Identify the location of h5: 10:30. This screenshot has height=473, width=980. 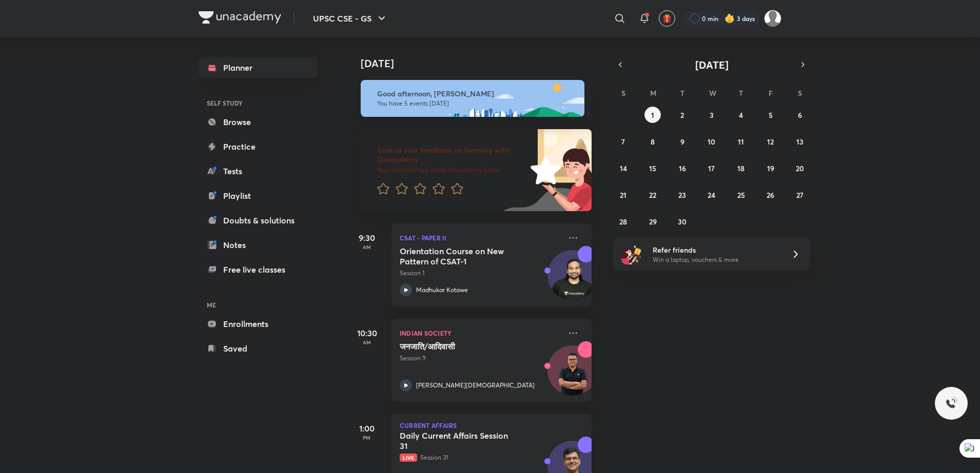
(367, 334).